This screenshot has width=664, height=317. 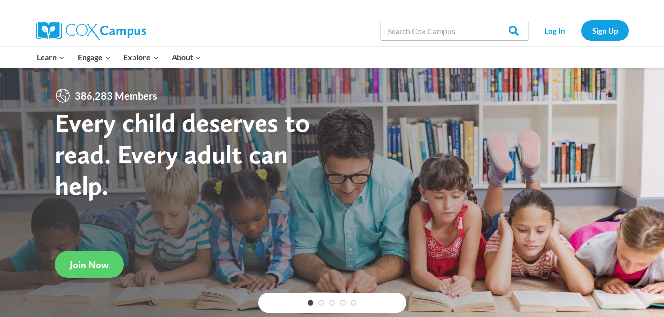 I want to click on nav: Primary Navigation, so click(x=119, y=57).